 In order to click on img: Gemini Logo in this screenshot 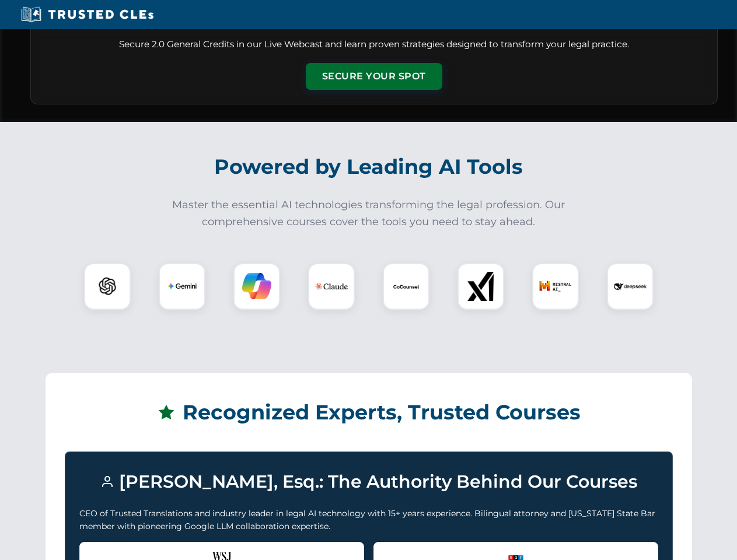, I will do `click(182, 287)`.